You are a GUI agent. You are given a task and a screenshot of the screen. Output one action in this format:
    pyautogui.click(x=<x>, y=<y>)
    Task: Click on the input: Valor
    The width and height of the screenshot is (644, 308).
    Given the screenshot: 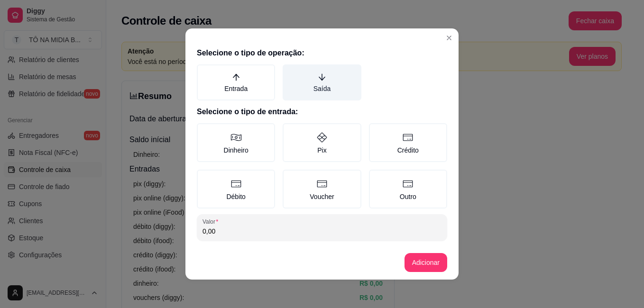 What is the action you would take?
    pyautogui.click(x=322, y=231)
    